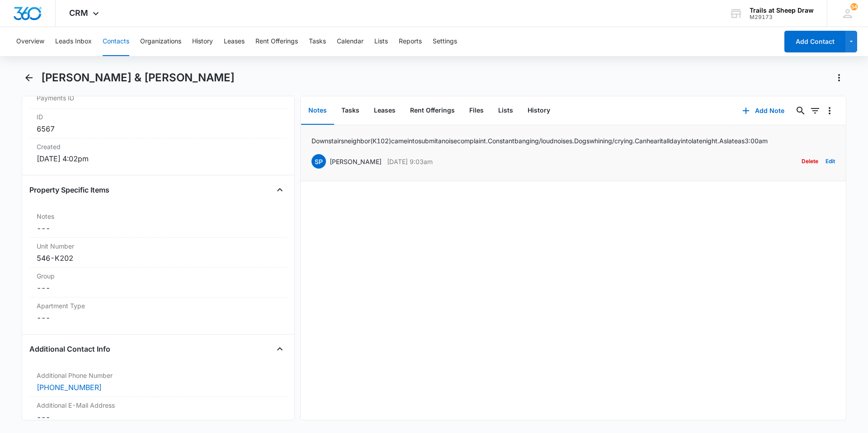 The height and width of the screenshot is (433, 868). What do you see at coordinates (854, 7) in the screenshot?
I see `span: 34` at bounding box center [854, 7].